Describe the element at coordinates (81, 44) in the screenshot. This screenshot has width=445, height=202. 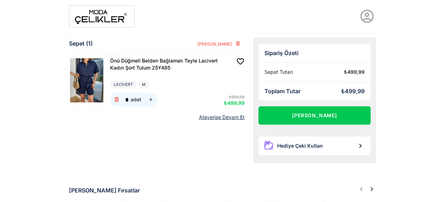
I see `div: Sepet (1)` at that location.